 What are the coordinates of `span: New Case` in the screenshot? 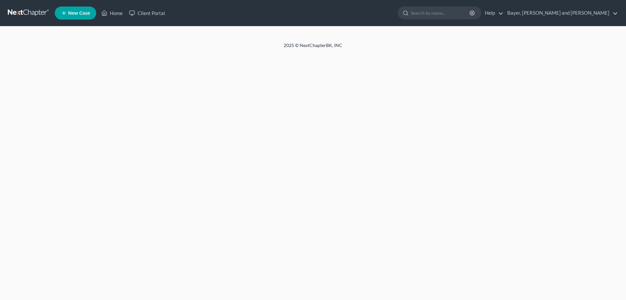 It's located at (79, 13).